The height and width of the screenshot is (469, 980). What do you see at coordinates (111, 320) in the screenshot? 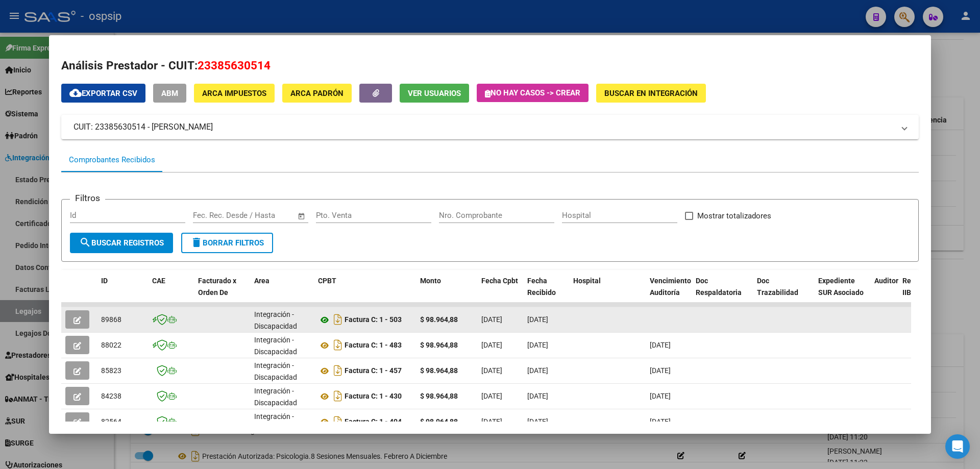
I see `span: 89868` at bounding box center [111, 320].